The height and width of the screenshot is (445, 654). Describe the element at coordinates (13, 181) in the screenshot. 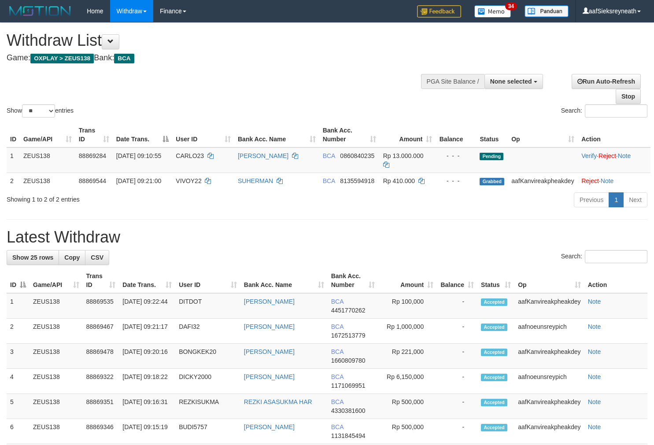

I see `td: 2` at that location.